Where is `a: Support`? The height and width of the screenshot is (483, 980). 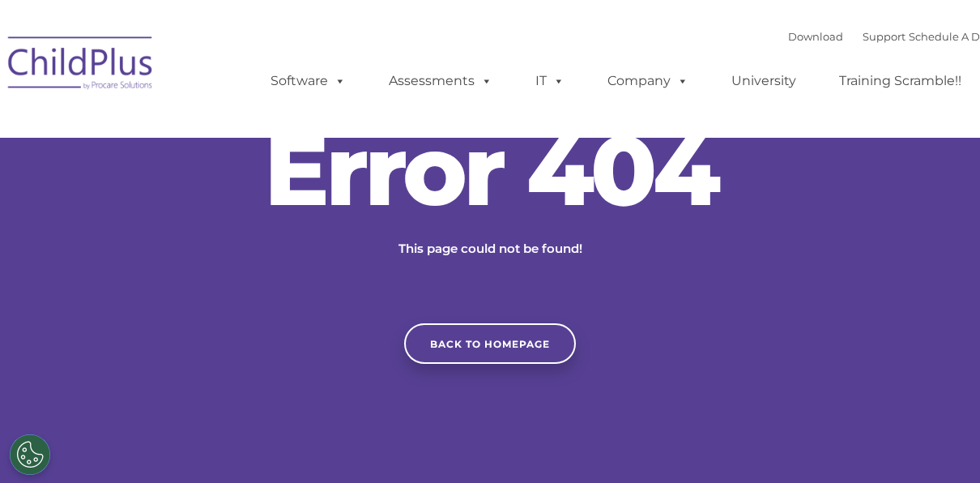 a: Support is located at coordinates (883, 36).